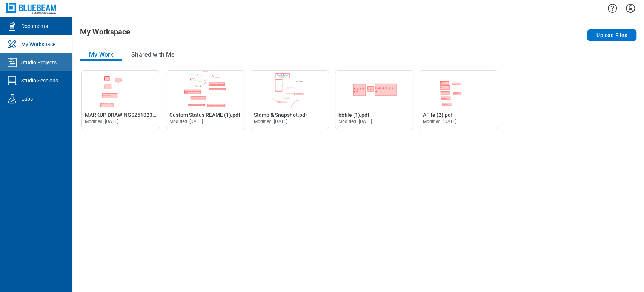 This screenshot has height=292, width=644. What do you see at coordinates (205, 115) in the screenshot?
I see `span: Custom Status REAME (1).pdf` at bounding box center [205, 115].